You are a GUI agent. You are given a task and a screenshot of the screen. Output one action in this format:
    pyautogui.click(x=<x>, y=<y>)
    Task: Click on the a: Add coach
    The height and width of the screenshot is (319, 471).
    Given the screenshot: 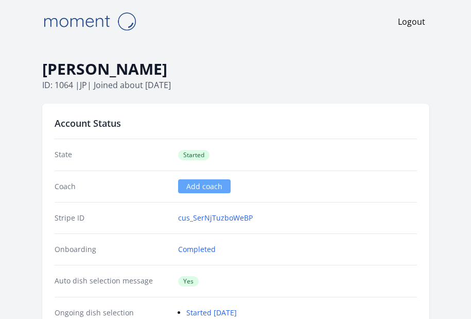 What is the action you would take?
    pyautogui.click(x=204, y=186)
    